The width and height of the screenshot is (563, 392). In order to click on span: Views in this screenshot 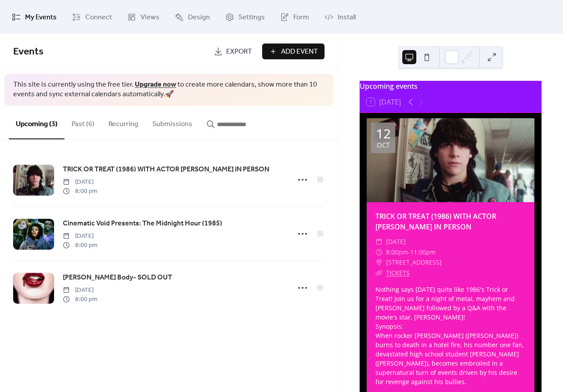, I will do `click(150, 17)`.